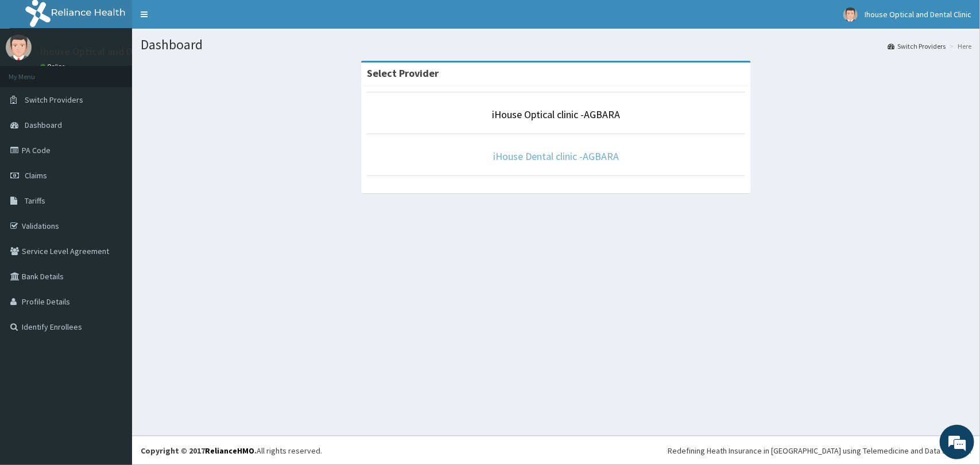 The height and width of the screenshot is (465, 980). What do you see at coordinates (916, 46) in the screenshot?
I see `a: Switch Providers` at bounding box center [916, 46].